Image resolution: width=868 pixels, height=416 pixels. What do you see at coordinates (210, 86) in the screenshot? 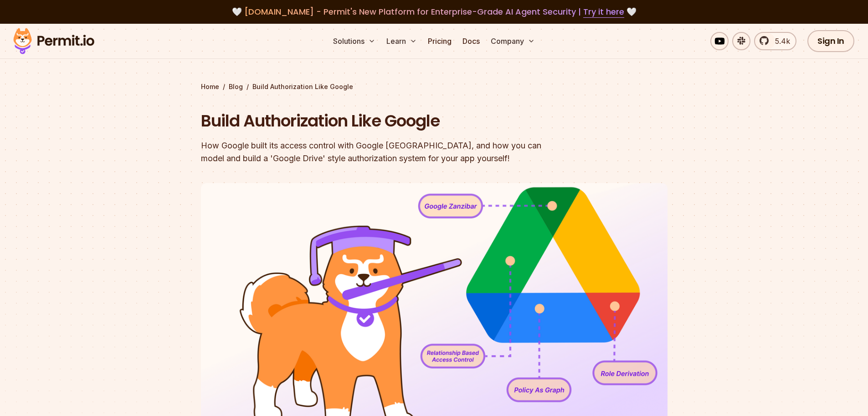
I see `a: Home` at bounding box center [210, 86].